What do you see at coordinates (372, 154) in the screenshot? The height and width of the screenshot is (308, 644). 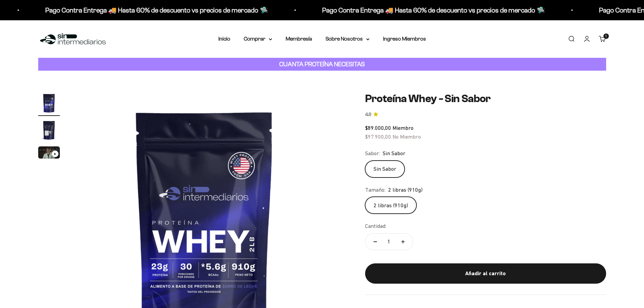 I see `legend: Sabor:` at bounding box center [372, 154].